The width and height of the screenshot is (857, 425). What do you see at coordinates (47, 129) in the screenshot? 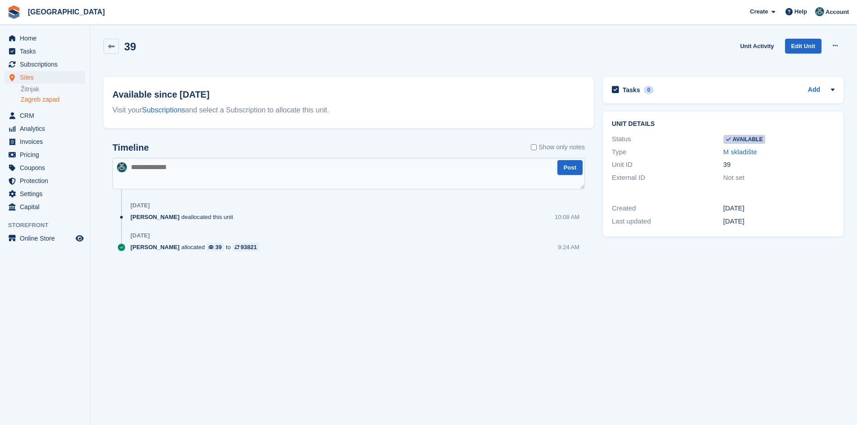
I see `span: Analytics` at bounding box center [47, 129].